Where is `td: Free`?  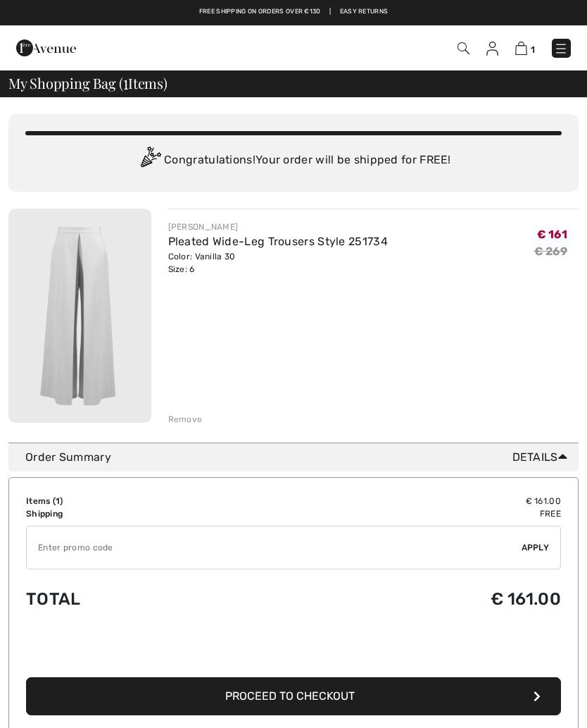 td: Free is located at coordinates (410, 513).